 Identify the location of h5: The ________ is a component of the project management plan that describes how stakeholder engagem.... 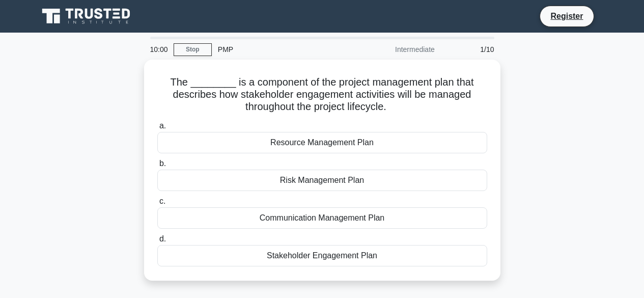
(322, 95).